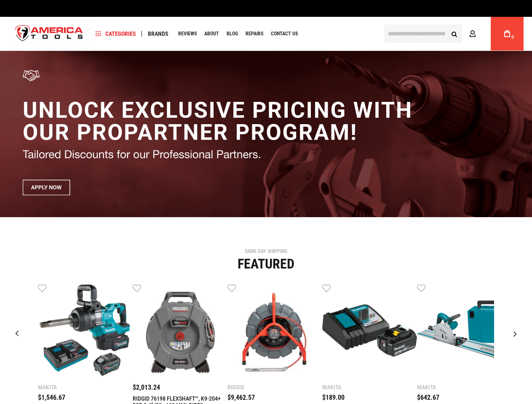 The height and width of the screenshot is (404, 532). What do you see at coordinates (180, 331) in the screenshot?
I see `img: RIDGID 76198 FLEXSHAFT™, K9-204+ FOR 2-4` at bounding box center [180, 331].